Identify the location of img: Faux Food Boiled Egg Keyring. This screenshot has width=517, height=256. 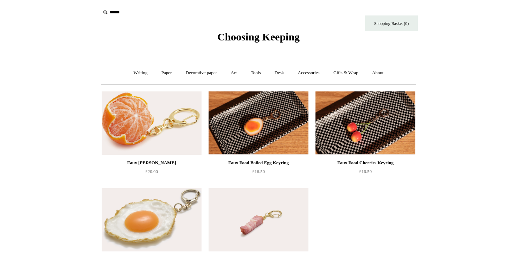
(259, 123).